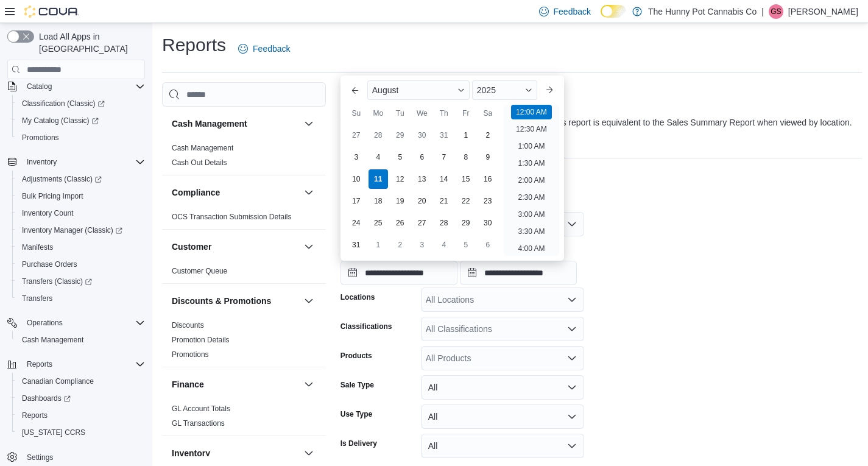  I want to click on label: Products, so click(357, 356).